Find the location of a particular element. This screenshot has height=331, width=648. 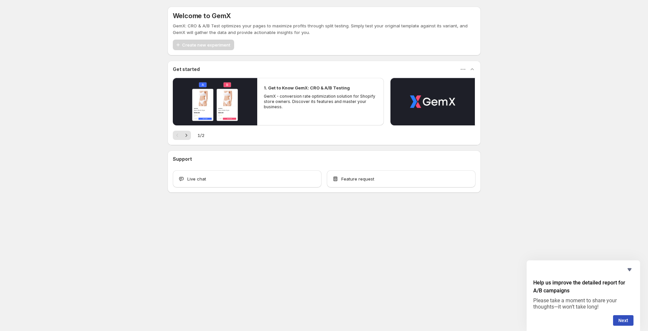

p: Please take a moment to share your thoughts—it won’t take long! is located at coordinates (584, 303).